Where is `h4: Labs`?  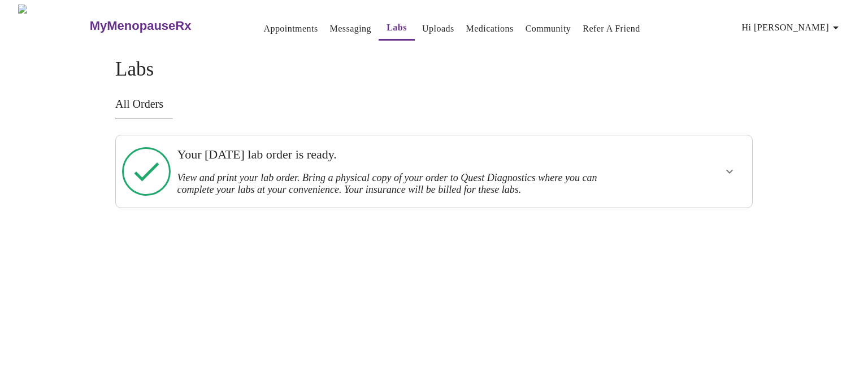
h4: Labs is located at coordinates (434, 70).